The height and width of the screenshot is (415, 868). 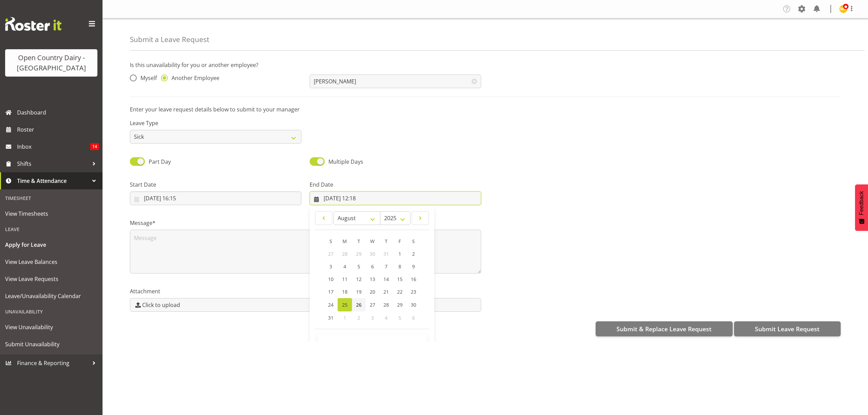 I want to click on span: View Unavailability, so click(x=51, y=327).